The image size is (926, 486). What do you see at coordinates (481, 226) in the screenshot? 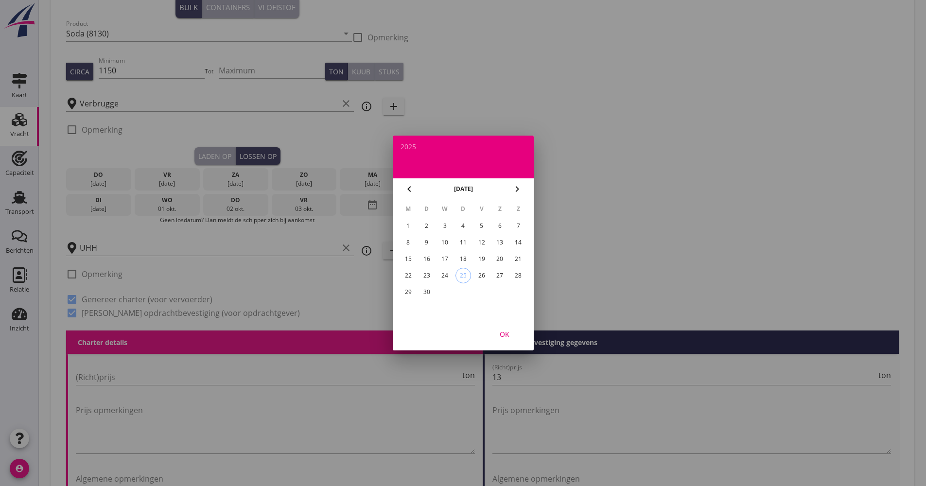
I see `button: 5` at bounding box center [481, 226].